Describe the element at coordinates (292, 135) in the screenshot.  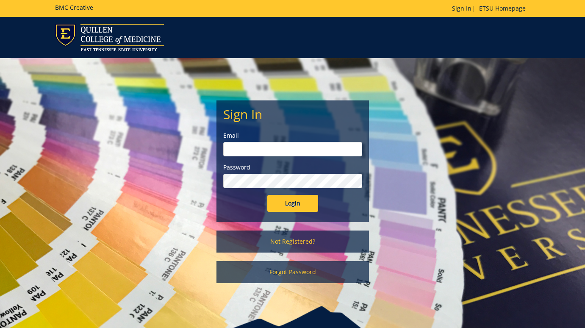
I see `label: Email` at that location.